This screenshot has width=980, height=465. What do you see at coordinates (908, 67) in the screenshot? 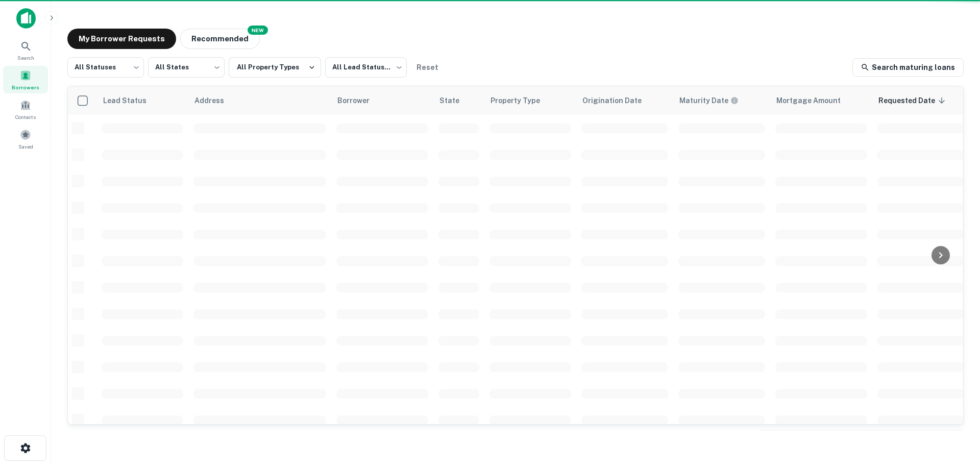
I see `a: Search maturing loans` at bounding box center [908, 67].